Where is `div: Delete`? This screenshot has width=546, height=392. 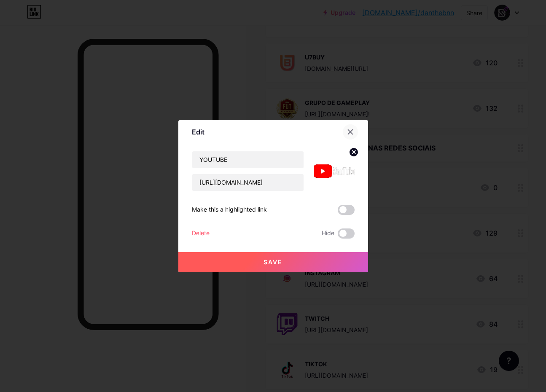
div: Delete is located at coordinates (201, 234).